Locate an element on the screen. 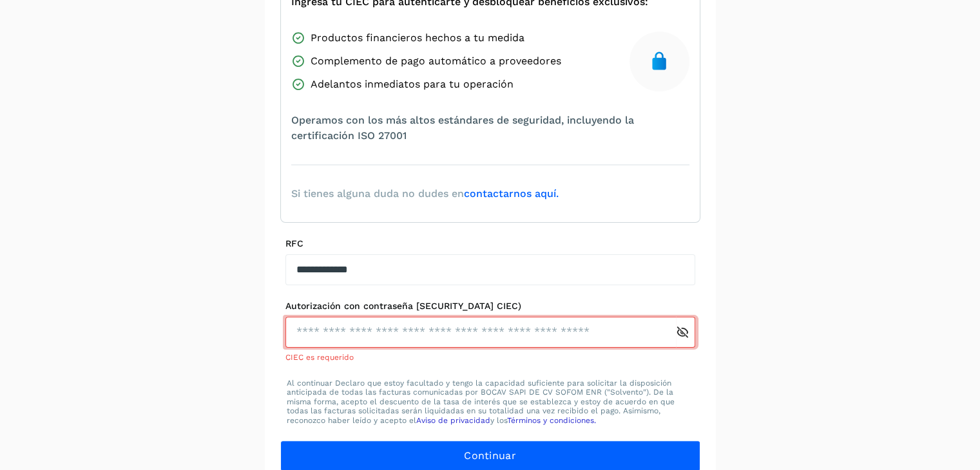 This screenshot has width=980, height=470. label: RFC is located at coordinates (490, 243).